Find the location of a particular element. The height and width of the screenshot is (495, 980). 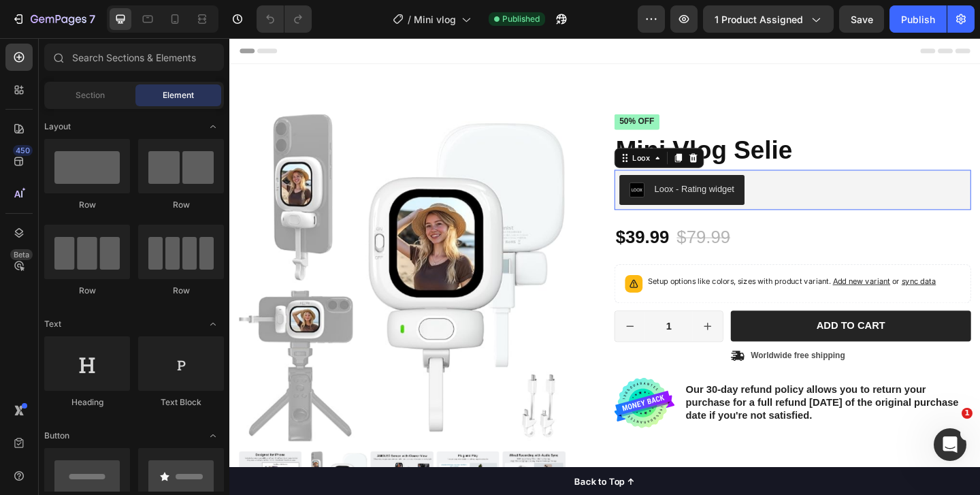

p: Worldwide free shipping is located at coordinates (618, 346).